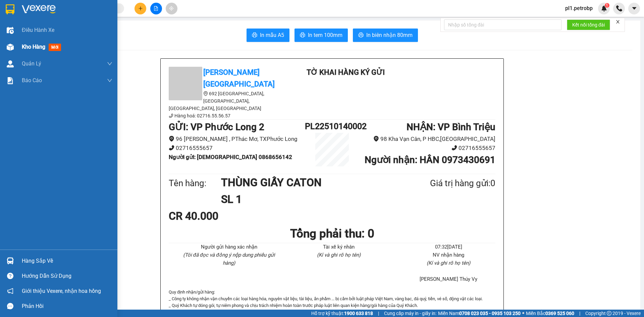 The height and width of the screenshot is (317, 644). What do you see at coordinates (195, 183) in the screenshot?
I see `div: Tên hàng:` at bounding box center [195, 183].